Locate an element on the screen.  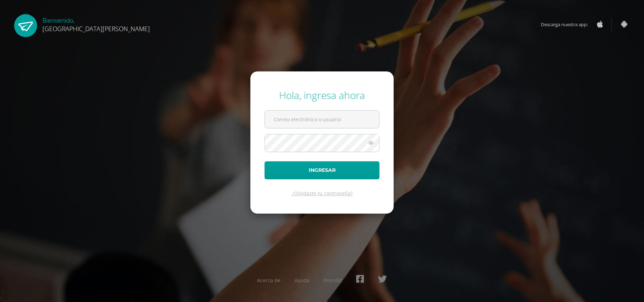
a: Acerca de is located at coordinates (269, 281).